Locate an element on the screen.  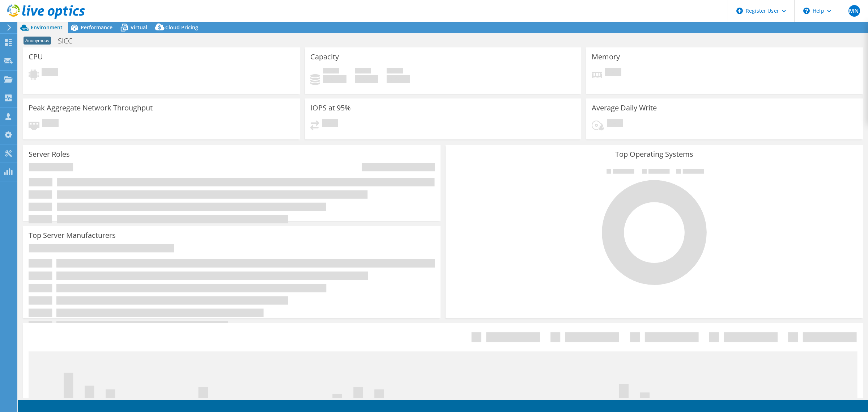
h3: Top Operating Systems is located at coordinates (655, 154).